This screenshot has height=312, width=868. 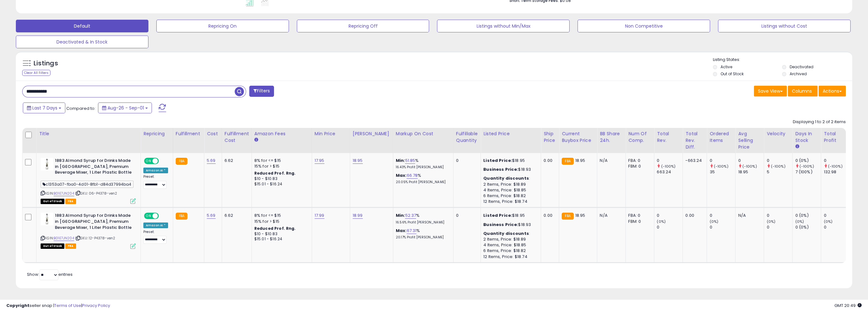 I want to click on a: 66.78, so click(x=412, y=175).